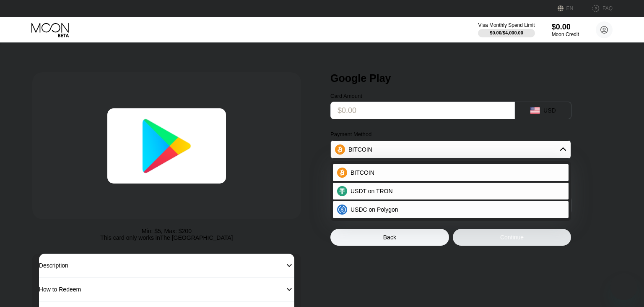 The height and width of the screenshot is (307, 644). What do you see at coordinates (371, 191) in the screenshot?
I see `span: USDT on TRON` at bounding box center [371, 191].